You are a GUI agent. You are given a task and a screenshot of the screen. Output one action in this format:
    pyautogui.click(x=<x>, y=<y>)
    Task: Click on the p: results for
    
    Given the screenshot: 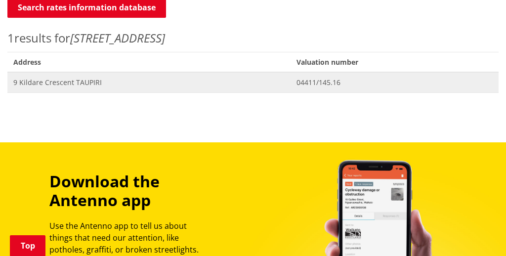 What is the action you would take?
    pyautogui.click(x=253, y=38)
    